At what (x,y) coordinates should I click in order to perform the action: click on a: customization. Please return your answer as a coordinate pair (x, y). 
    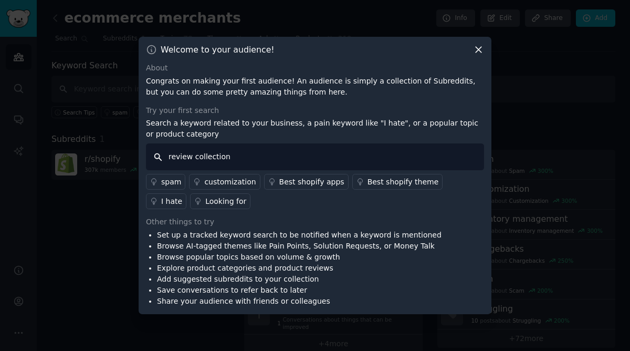
    Looking at the image, I should click on (224, 182).